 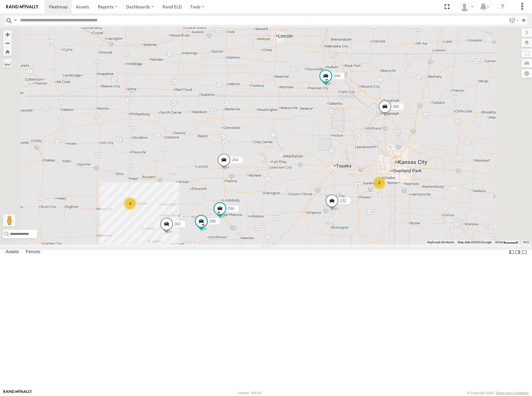 What do you see at coordinates (231, 208) in the screenshot?
I see `span: 294` at bounding box center [231, 208].